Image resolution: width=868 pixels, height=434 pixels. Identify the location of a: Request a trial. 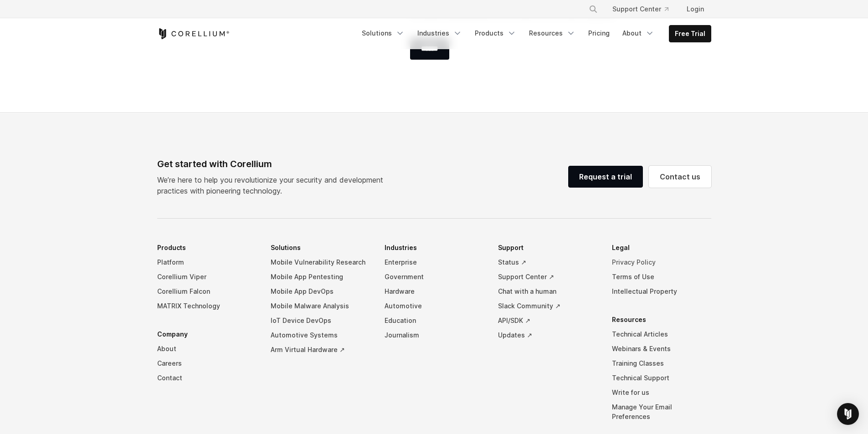
(606, 176).